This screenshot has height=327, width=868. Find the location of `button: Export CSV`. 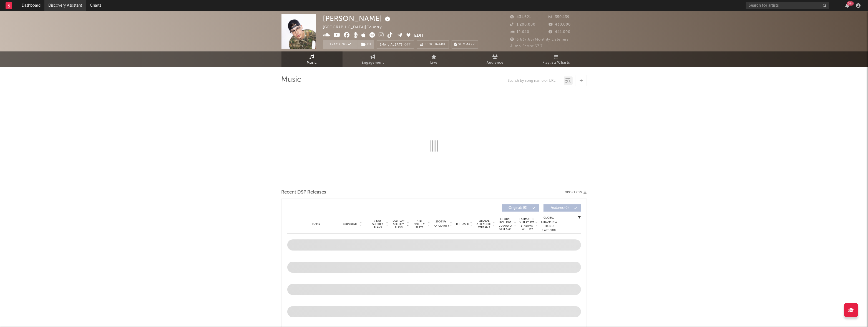

button: Export CSV is located at coordinates (575, 192).